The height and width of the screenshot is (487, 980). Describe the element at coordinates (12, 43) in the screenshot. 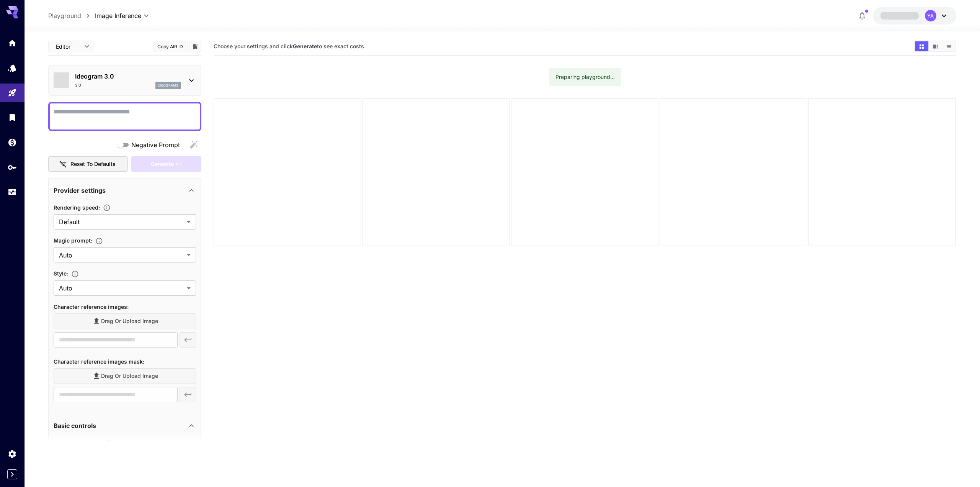

I see `div: Home` at that location.